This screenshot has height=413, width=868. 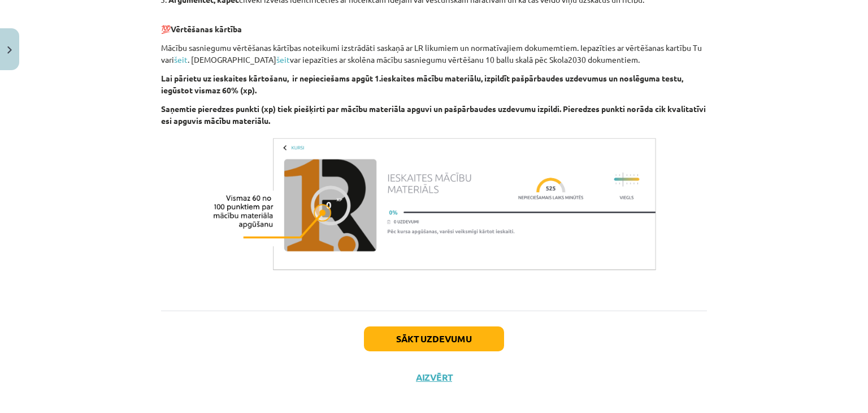 What do you see at coordinates (206, 29) in the screenshot?
I see `b: Vērtēšanas kārtība` at bounding box center [206, 29].